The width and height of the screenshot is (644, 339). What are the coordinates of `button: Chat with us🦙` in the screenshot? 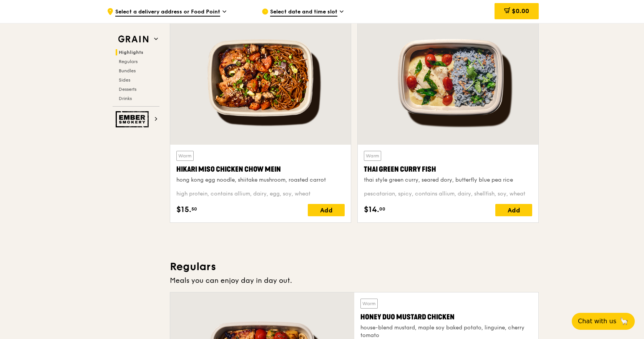 It's located at (603, 321).